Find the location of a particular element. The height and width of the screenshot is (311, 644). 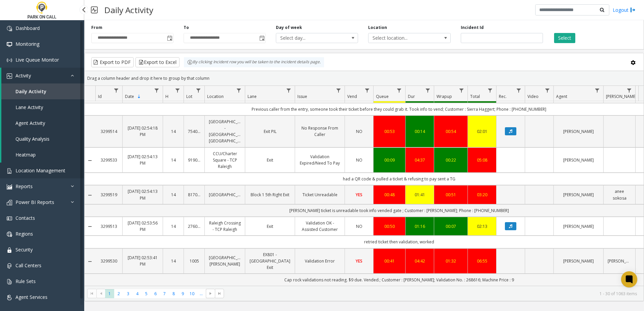

a: Ticket Unreadable is located at coordinates (320, 194).